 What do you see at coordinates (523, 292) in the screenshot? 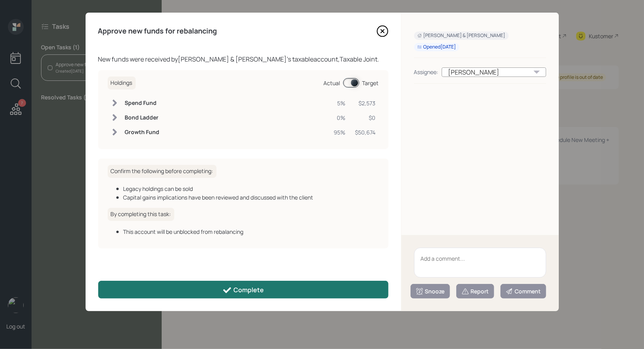
I see `div: Comment` at bounding box center [523, 292].